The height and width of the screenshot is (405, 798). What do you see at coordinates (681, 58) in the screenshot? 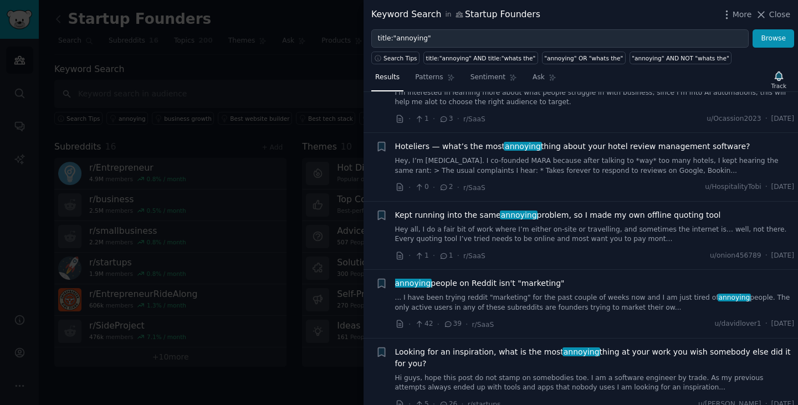
I see `a: "annoying" AND NOT "whats the"` at bounding box center [681, 58].